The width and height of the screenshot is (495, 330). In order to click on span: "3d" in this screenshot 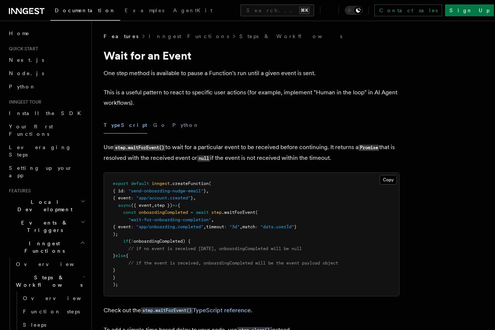, I will do `click(235, 227)`.